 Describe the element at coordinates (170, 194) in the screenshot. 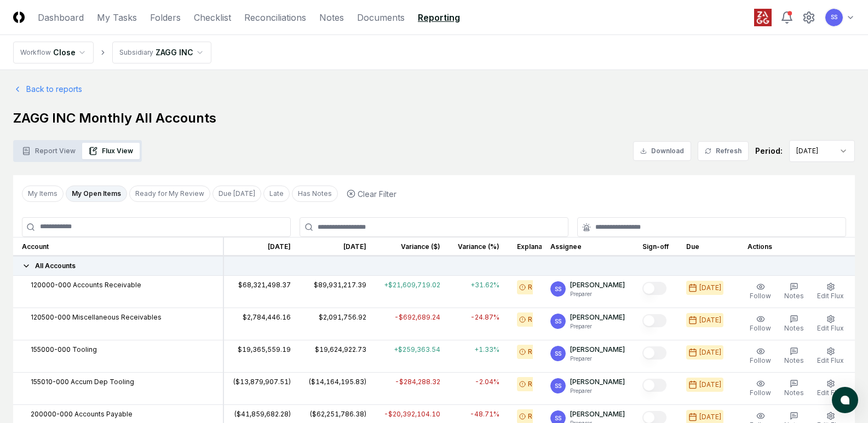

I see `button: Ready for My Review` at that location.